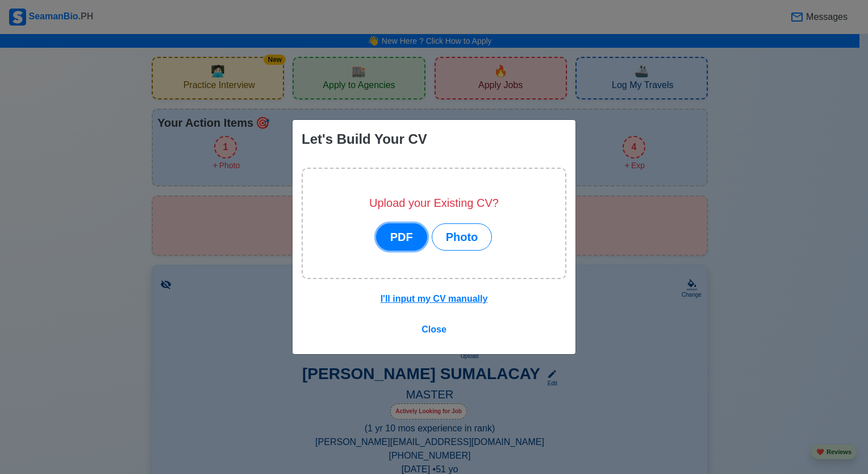 This screenshot has width=868, height=474. I want to click on h5: Upload your Existing CV?, so click(434, 203).